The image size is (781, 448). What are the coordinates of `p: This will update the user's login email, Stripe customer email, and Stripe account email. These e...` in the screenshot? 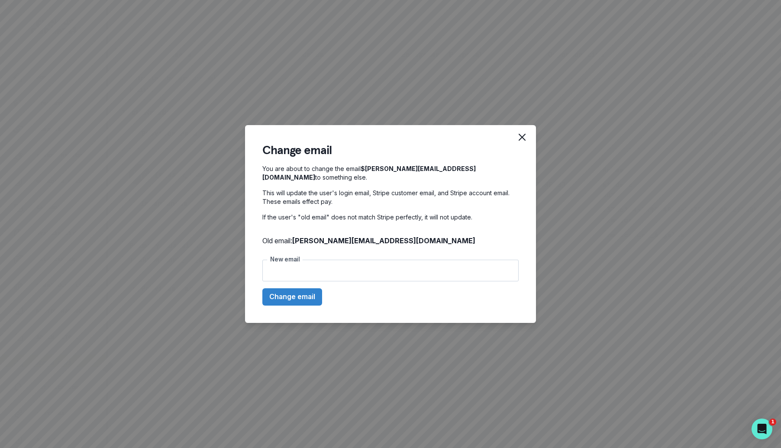 It's located at (391, 197).